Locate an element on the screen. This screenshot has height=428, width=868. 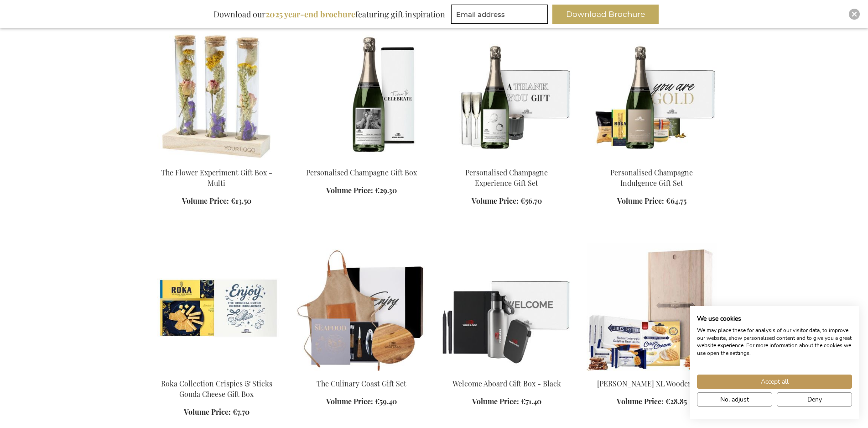
b: 2025 year-end brochure is located at coordinates (310, 14).